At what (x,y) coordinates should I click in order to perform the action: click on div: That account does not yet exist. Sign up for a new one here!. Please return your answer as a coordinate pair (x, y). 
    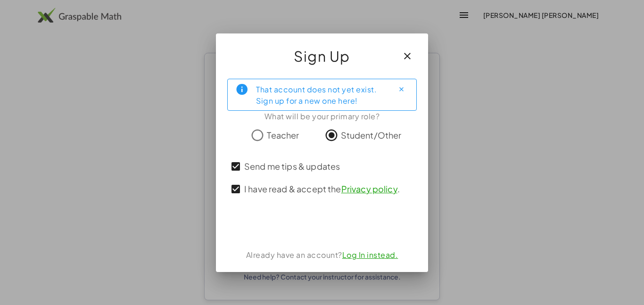
    Looking at the image, I should click on (321, 95).